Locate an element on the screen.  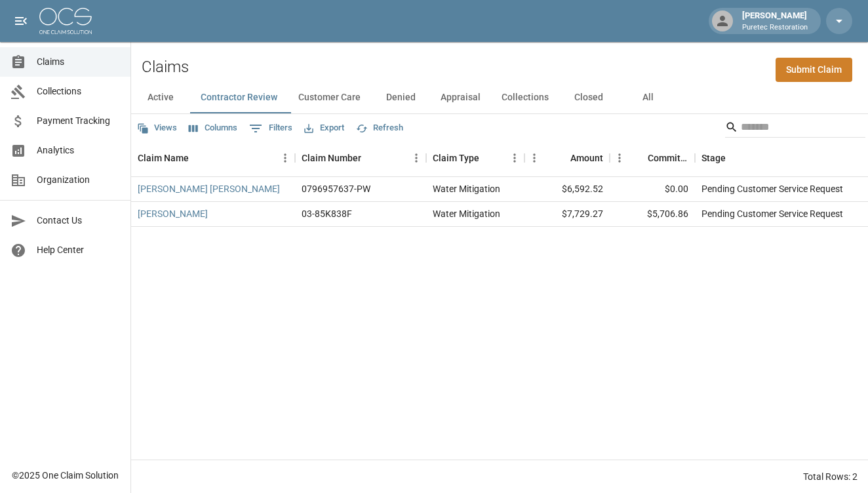
button: Select columns is located at coordinates (213, 128).